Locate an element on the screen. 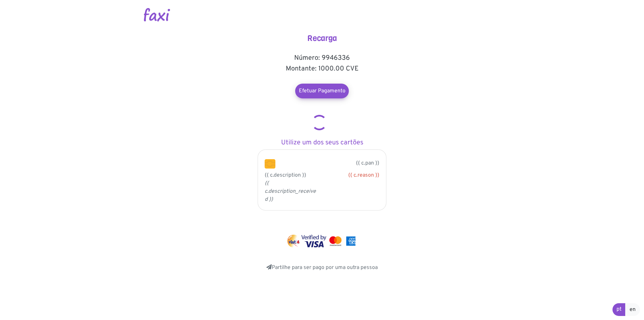 This screenshot has height=320, width=644. a: Efetuar Pagamento is located at coordinates (322, 91).